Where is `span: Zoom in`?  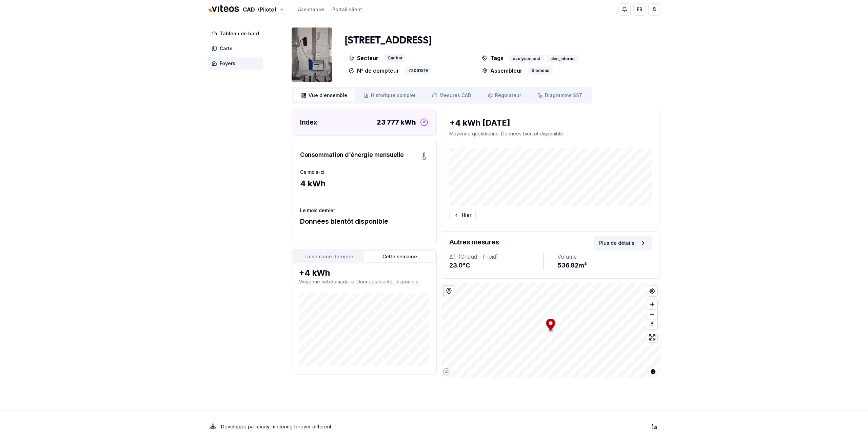 span: Zoom in is located at coordinates (652, 304).